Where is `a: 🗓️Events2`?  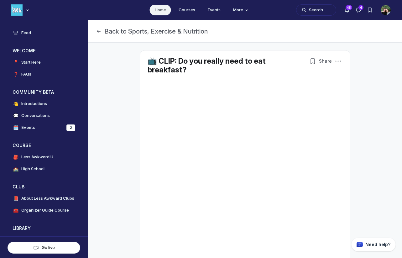 a: 🗓️Events2 is located at coordinates (44, 128).